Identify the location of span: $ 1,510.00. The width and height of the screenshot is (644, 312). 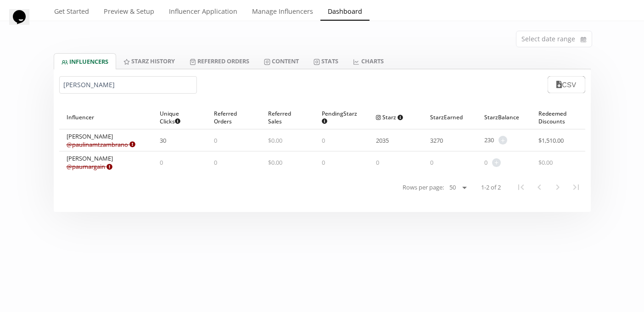
(551, 140).